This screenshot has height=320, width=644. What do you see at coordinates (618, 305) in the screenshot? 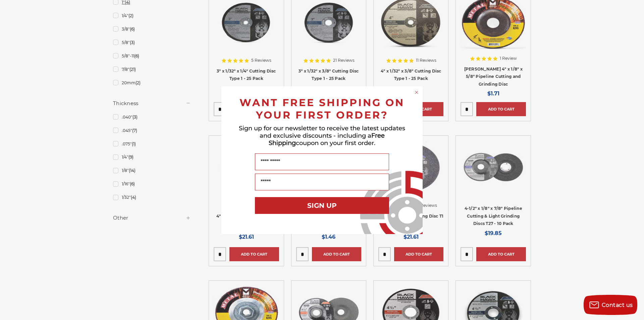
I see `span: Contact us` at bounding box center [618, 305].